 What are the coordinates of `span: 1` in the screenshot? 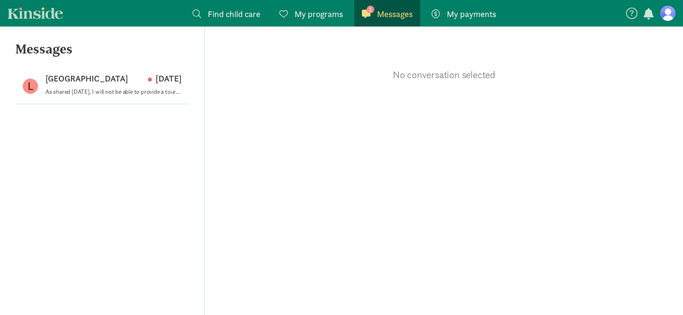 It's located at (370, 9).